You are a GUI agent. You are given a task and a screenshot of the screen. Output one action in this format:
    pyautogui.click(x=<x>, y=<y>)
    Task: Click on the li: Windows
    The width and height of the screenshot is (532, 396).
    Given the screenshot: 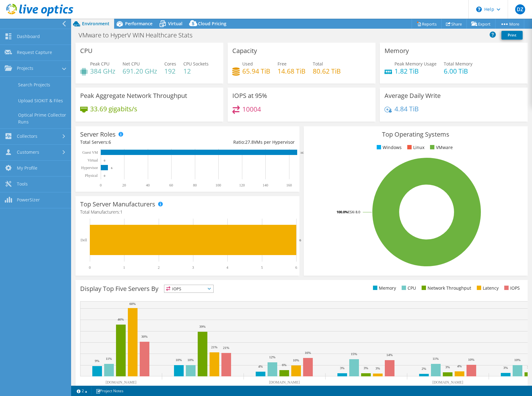 What is the action you would take?
    pyautogui.click(x=389, y=147)
    